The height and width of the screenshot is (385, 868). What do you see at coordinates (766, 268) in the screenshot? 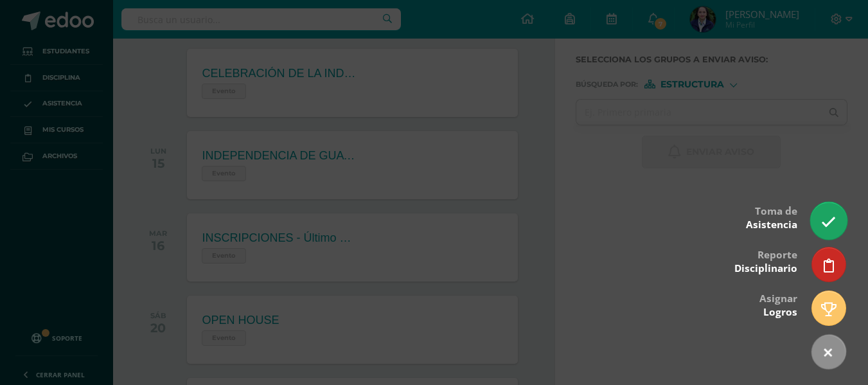
I see `span: Disciplinario` at bounding box center [766, 268].